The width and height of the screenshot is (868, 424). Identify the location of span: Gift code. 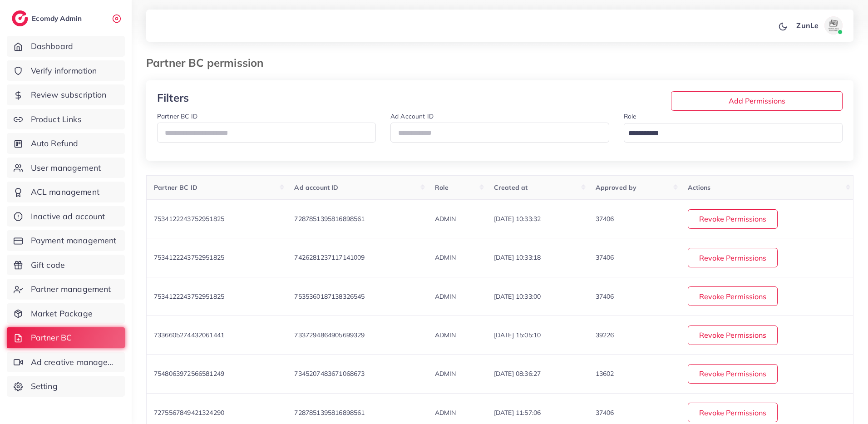
(48, 265).